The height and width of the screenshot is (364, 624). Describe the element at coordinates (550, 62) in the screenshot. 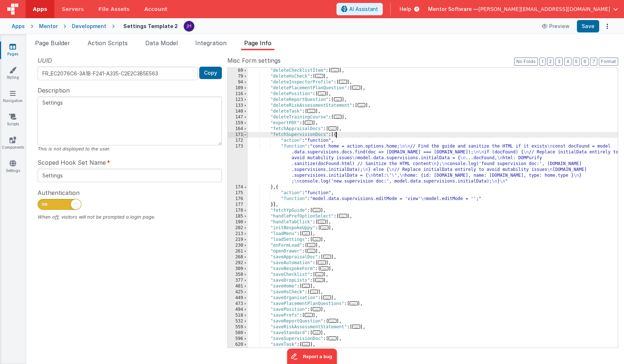

I see `button: 2` at that location.